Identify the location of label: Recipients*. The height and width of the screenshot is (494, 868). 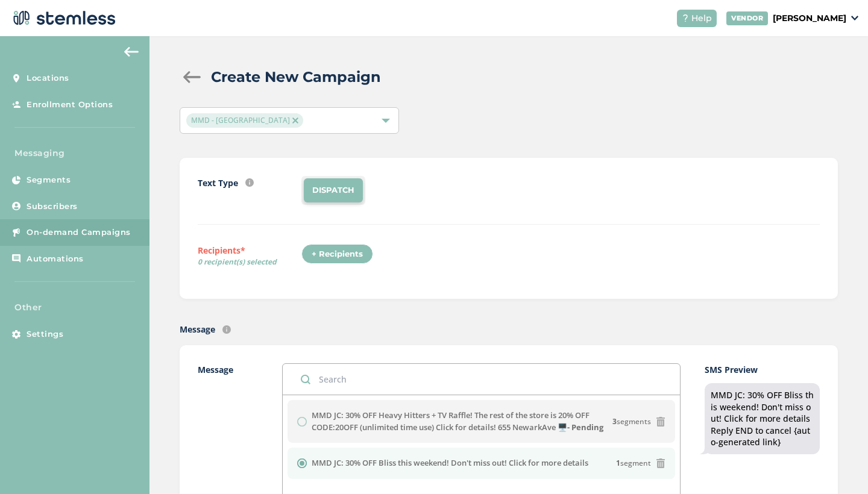
(250, 258).